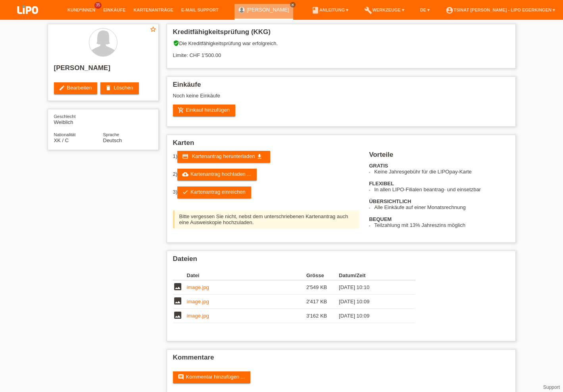 Image resolution: width=563 pixels, height=392 pixels. Describe the element at coordinates (315, 10) in the screenshot. I see `i: book` at that location.